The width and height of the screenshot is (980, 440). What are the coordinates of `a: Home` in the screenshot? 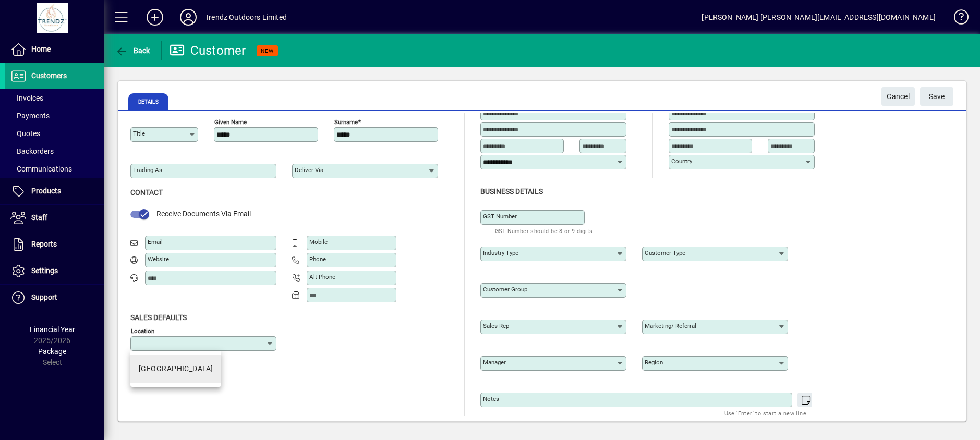 It's located at (55, 49).